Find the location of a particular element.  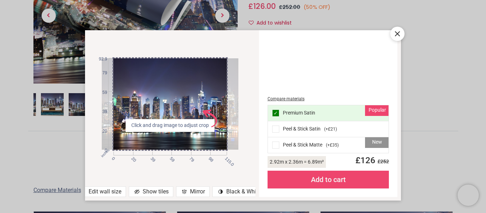

span: 92.9 is located at coordinates (100, 59).